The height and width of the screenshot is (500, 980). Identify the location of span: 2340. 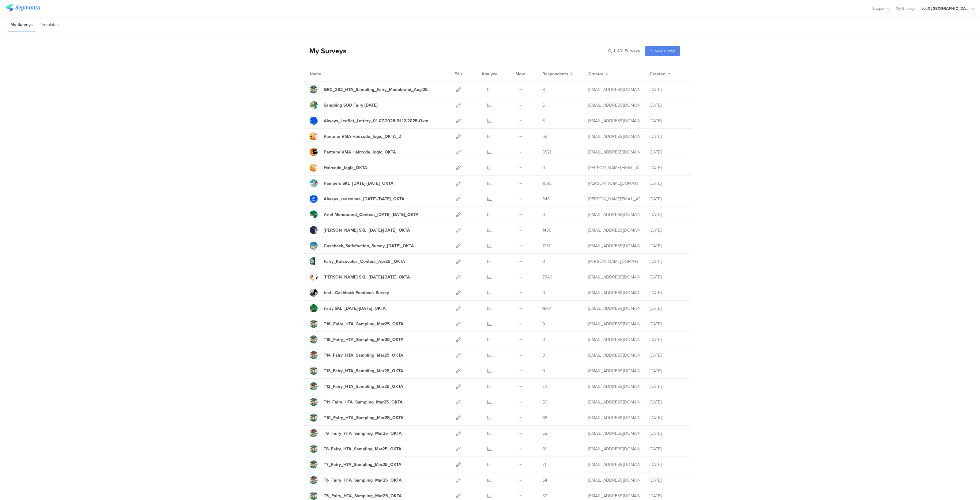
(547, 277).